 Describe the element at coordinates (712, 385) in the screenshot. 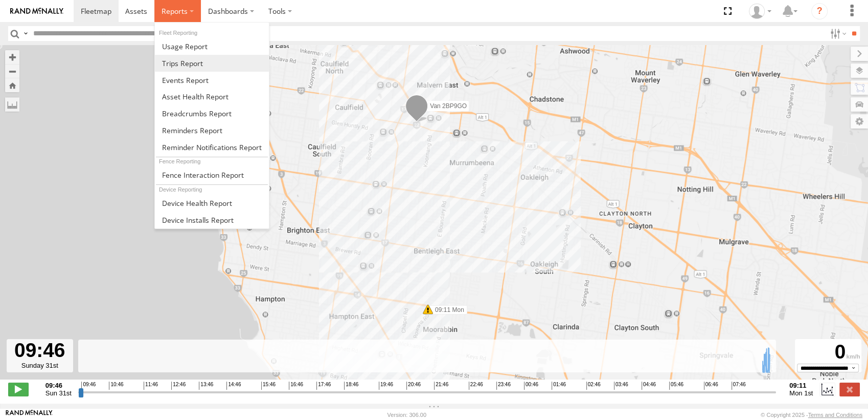

I see `span: 06:46` at that location.